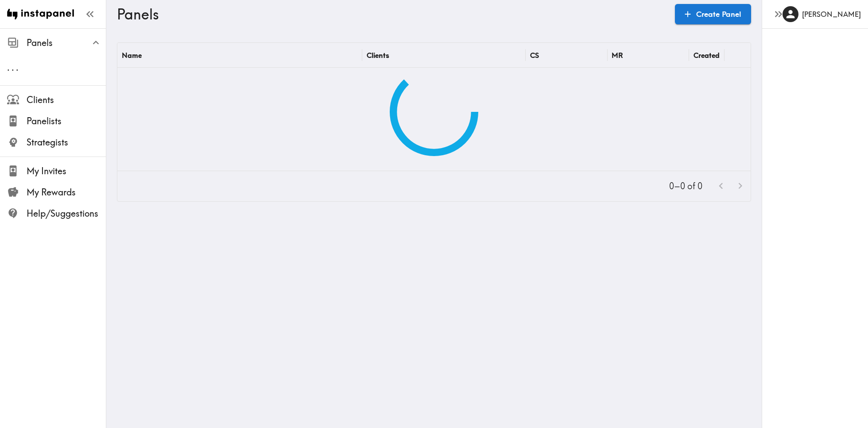 Image resolution: width=868 pixels, height=428 pixels. I want to click on span: My Invites, so click(66, 171).